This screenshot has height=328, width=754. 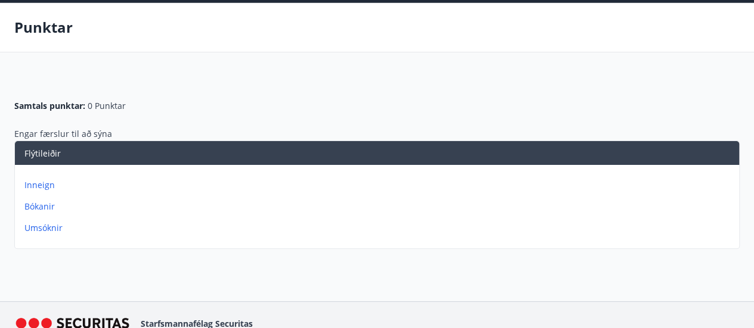 I want to click on span: Engar færslur til að sýna, so click(x=63, y=134).